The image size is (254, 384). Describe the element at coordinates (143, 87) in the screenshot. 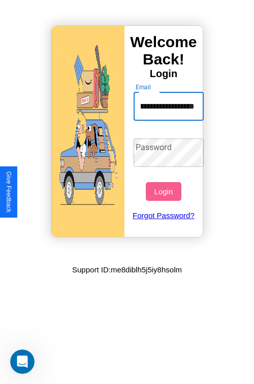

I see `label: Email` at that location.